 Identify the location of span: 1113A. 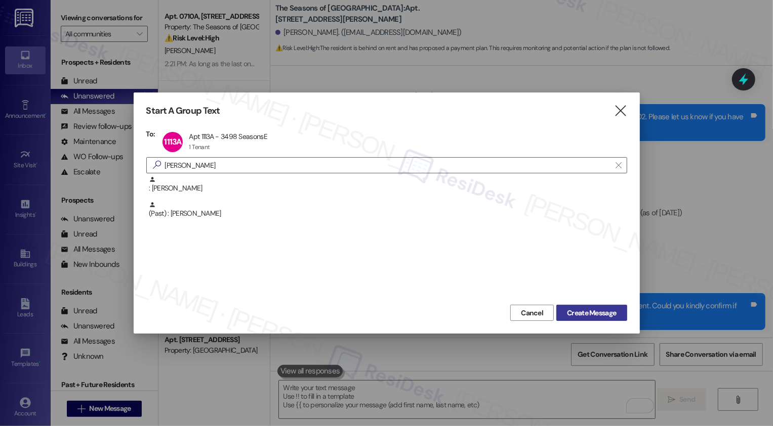
(173, 142).